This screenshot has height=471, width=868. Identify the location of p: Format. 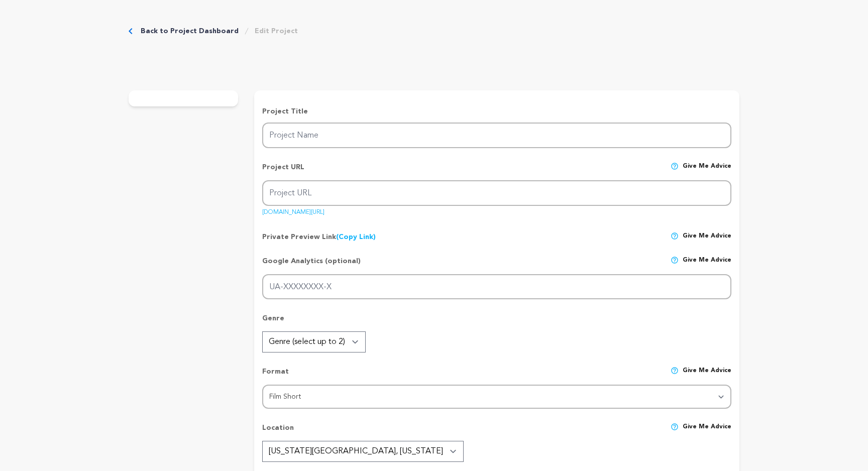
(275, 375).